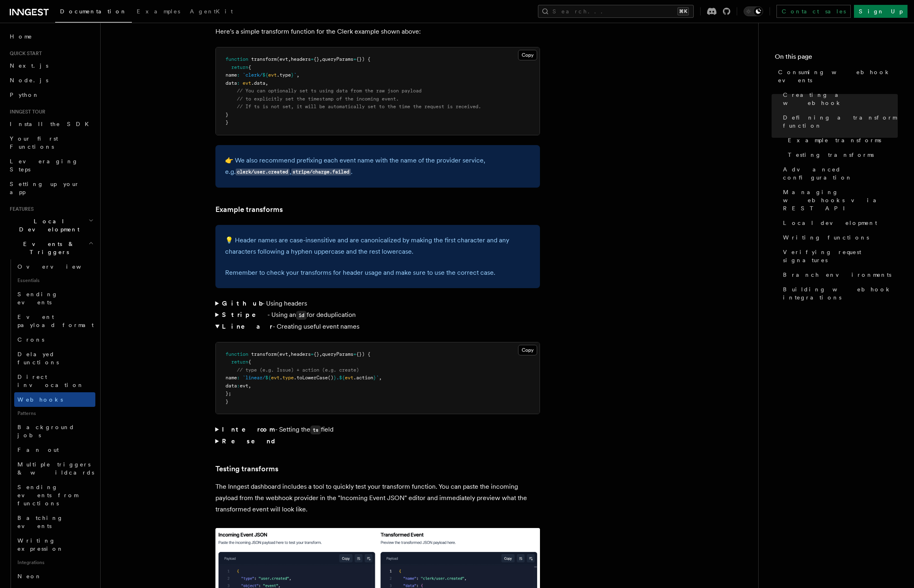 This screenshot has width=914, height=588. Describe the element at coordinates (252, 75) in the screenshot. I see `span: `clerk/` at that location.